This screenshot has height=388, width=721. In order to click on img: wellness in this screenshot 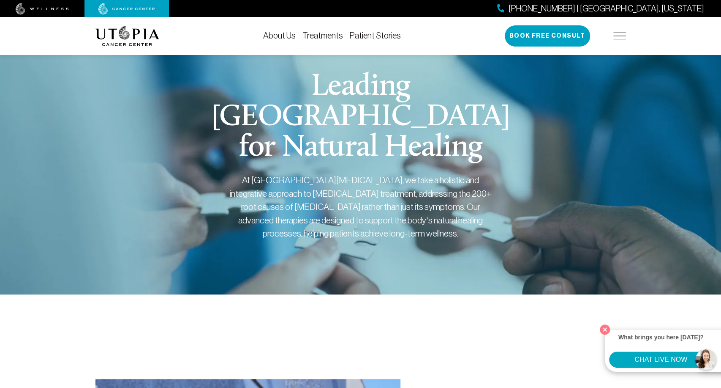, I will do `click(42, 9)`.